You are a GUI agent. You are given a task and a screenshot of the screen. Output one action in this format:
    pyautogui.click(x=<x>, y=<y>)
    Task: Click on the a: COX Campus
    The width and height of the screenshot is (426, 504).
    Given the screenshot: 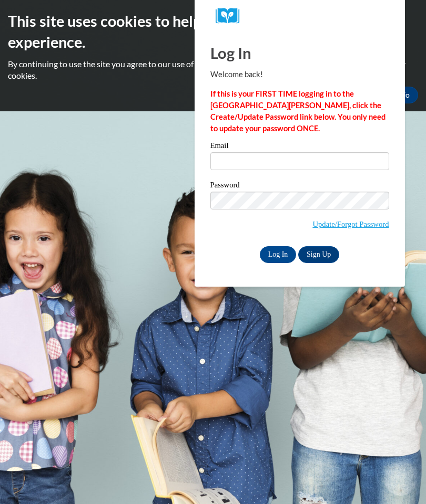 What is the action you would take?
    pyautogui.click(x=300, y=16)
    